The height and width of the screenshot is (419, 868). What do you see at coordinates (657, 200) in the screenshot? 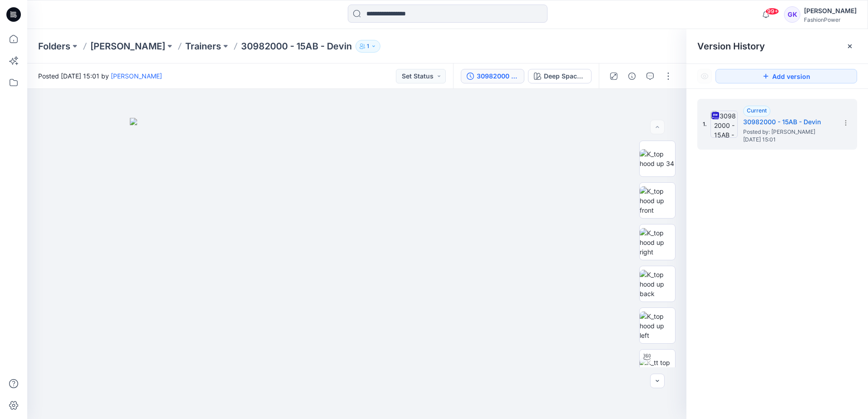
I see `img: K_top hood up front` at bounding box center [657, 200].